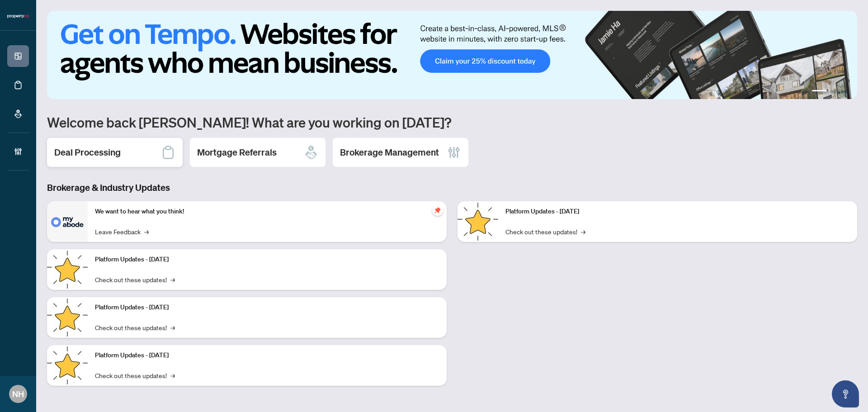  Describe the element at coordinates (478, 222) in the screenshot. I see `img: Platform Updates - June 23, 2025` at that location.